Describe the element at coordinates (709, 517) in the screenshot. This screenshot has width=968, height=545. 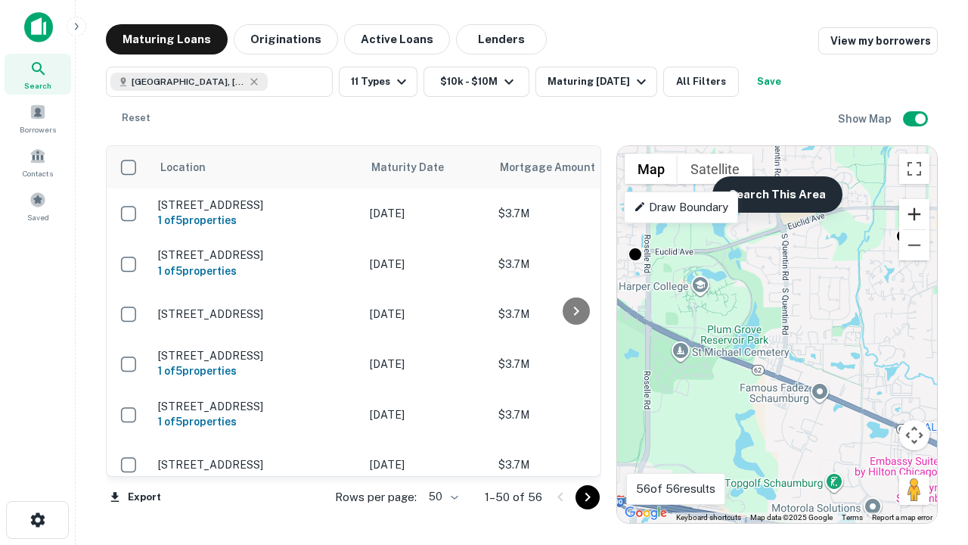
I see `button: Keyboard shortcuts` at that location.